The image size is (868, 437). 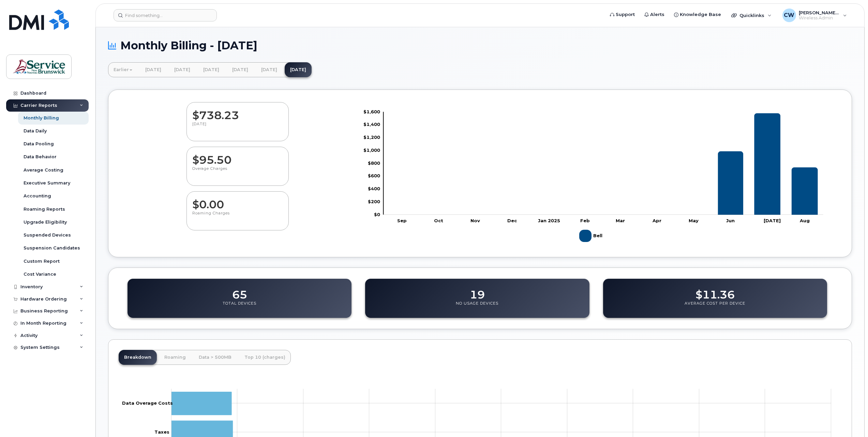 What do you see at coordinates (477, 292) in the screenshot?
I see `dd: 19` at bounding box center [477, 292].